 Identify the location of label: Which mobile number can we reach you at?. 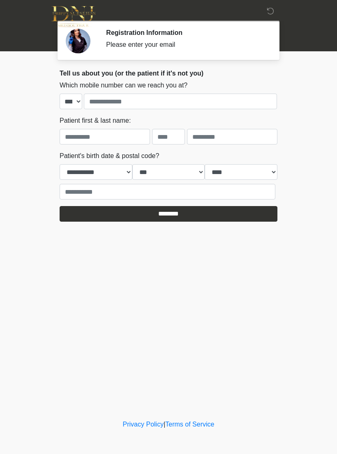
(123, 85).